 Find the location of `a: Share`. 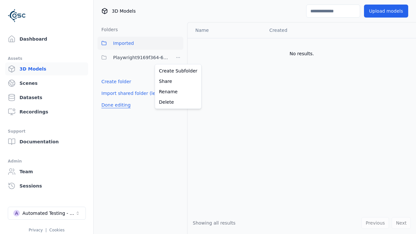

a: Share is located at coordinates (178, 81).